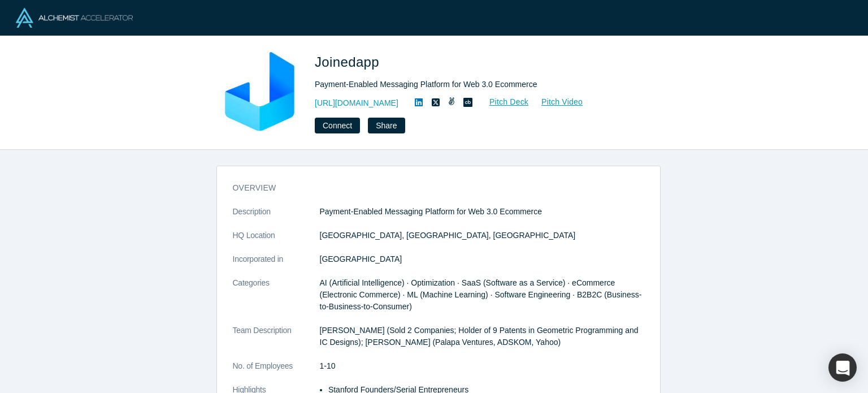 This screenshot has width=868, height=393. I want to click on button: Share, so click(386, 125).